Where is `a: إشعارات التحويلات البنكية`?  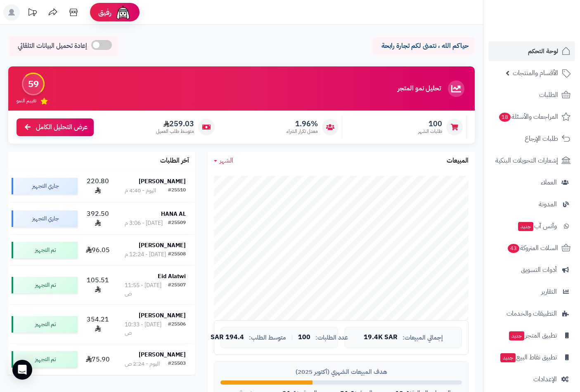
a: إشعارات التحويلات البنكية is located at coordinates (532, 161).